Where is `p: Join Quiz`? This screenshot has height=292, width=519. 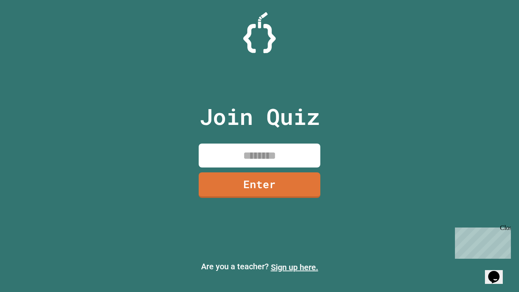
p: Join Quiz is located at coordinates (259, 116).